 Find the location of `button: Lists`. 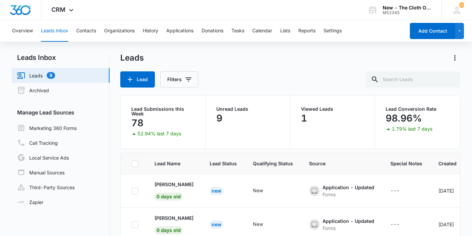

button: Lists is located at coordinates (285, 31).